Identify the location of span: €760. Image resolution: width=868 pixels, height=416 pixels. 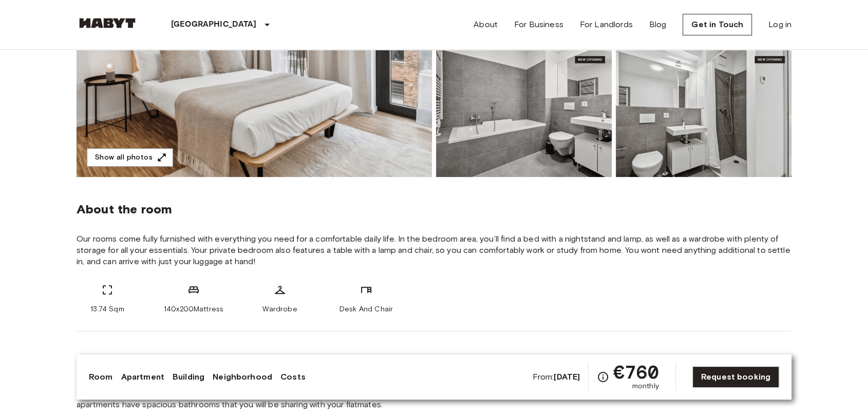
(636, 372).